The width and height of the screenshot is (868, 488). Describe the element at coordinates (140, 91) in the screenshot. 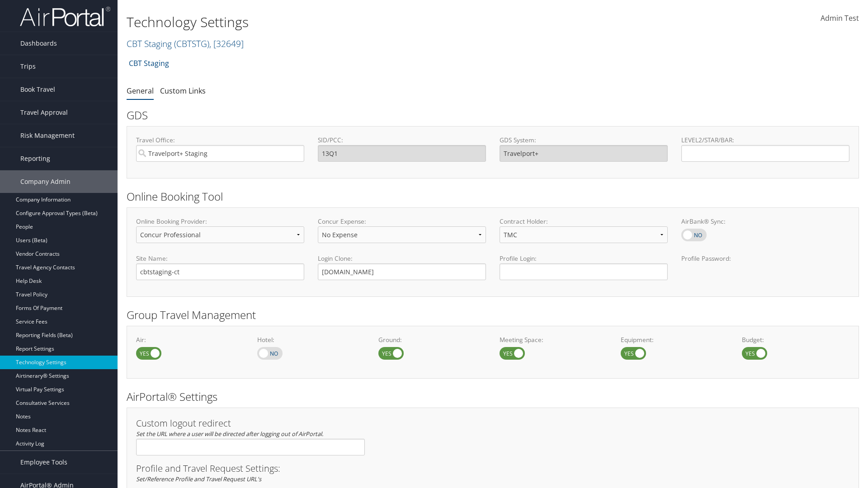

I see `a: General` at that location.